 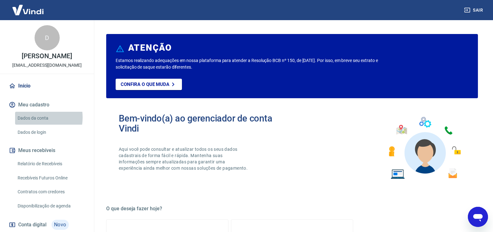 What do you see at coordinates (47, 86) in the screenshot?
I see `a: Início` at bounding box center [47, 86].